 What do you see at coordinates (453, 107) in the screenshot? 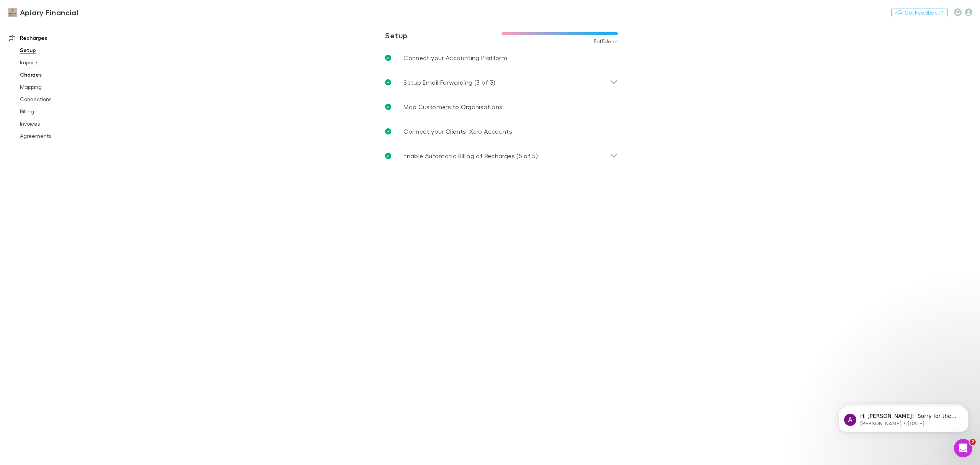
I see `p: Map Customers to Organisations` at bounding box center [453, 107].